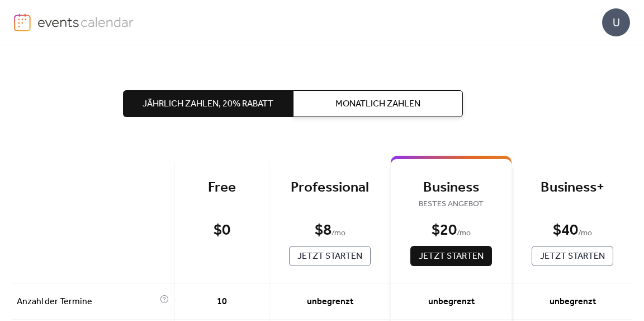 This screenshot has width=644, height=321. I want to click on div: $ 0, so click(222, 230).